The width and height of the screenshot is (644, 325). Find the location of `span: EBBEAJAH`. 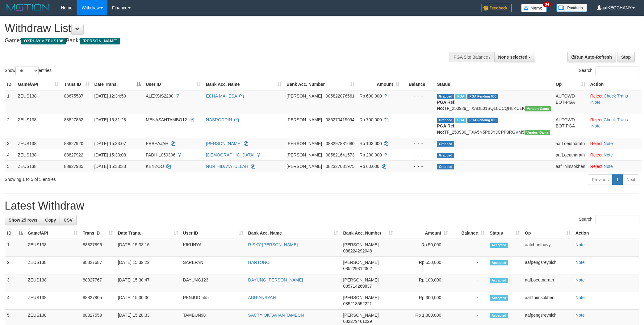

span: EBBEAJAH is located at coordinates (157, 143).